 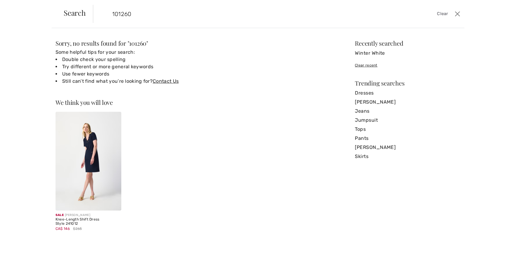 I want to click on div: Sorry, no results found for " ", so click(x=198, y=43).